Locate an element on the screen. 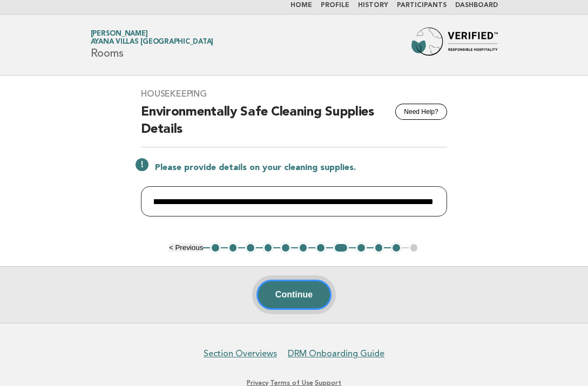  button: 8 is located at coordinates (340, 248).